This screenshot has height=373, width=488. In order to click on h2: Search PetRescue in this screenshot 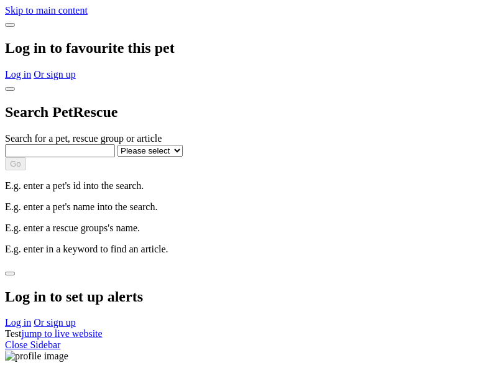, I will do `click(243, 112)`.